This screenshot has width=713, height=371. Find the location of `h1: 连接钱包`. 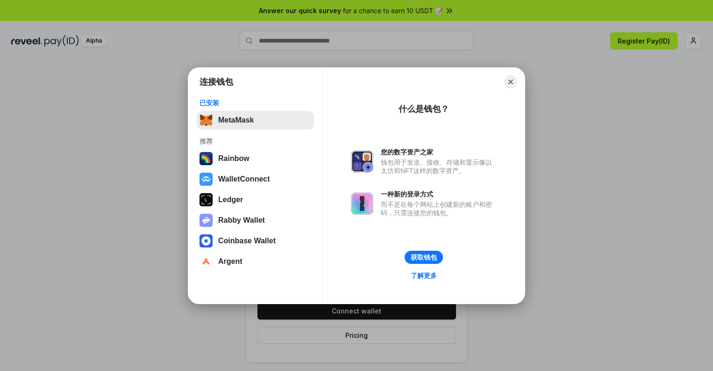

h1: 连接钱包 is located at coordinates (216, 82).